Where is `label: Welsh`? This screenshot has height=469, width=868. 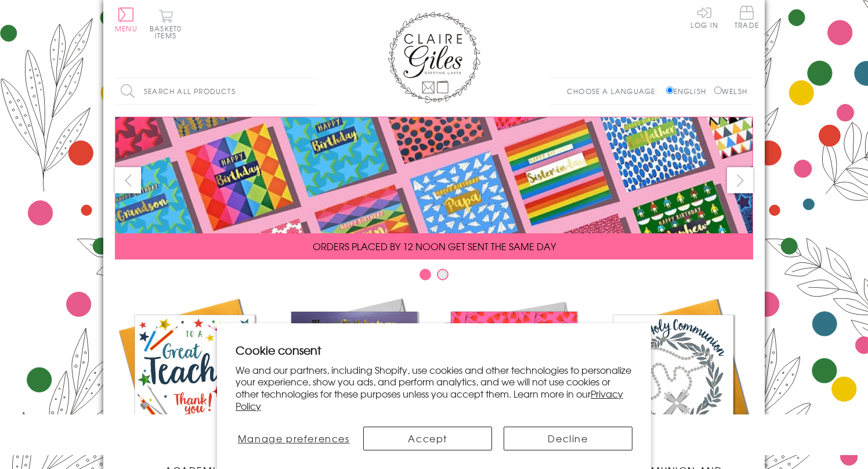 label: Welsh is located at coordinates (730, 91).